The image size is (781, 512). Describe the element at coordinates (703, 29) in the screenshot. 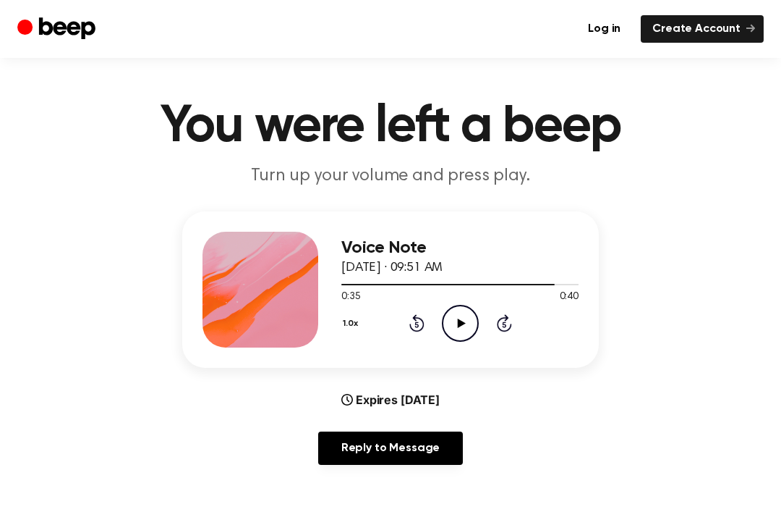

I see `a: Create Account` at that location.